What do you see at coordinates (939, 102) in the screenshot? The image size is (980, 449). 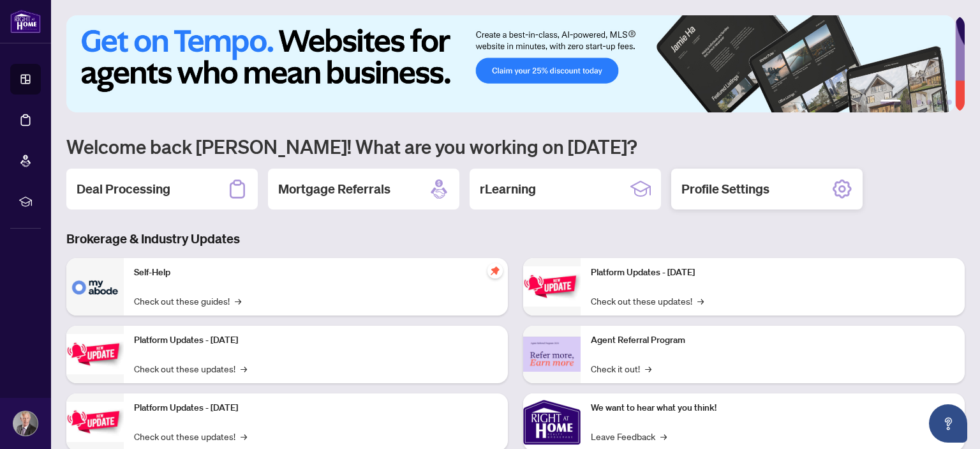 I see `button: 5` at bounding box center [939, 102].